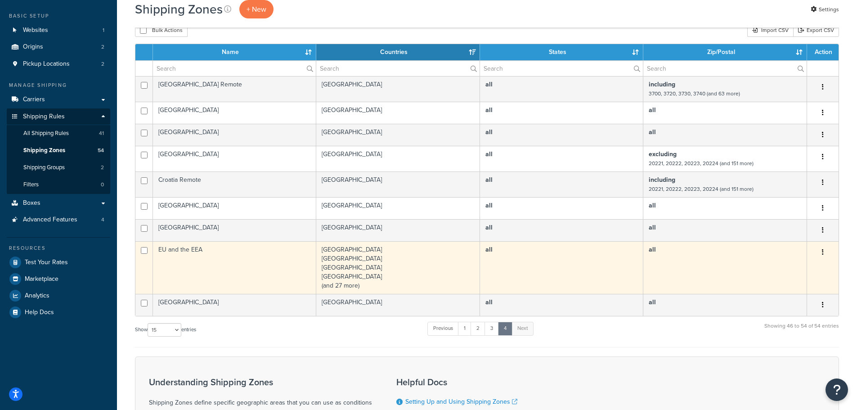  Describe the element at coordinates (101, 150) in the screenshot. I see `span: 54` at that location.